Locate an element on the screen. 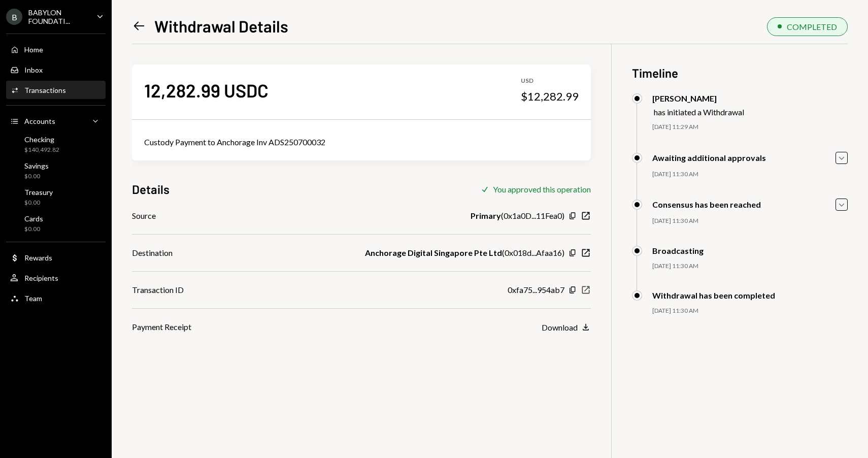  div: ( 0x018d...Afaa16 ) is located at coordinates (465, 252).